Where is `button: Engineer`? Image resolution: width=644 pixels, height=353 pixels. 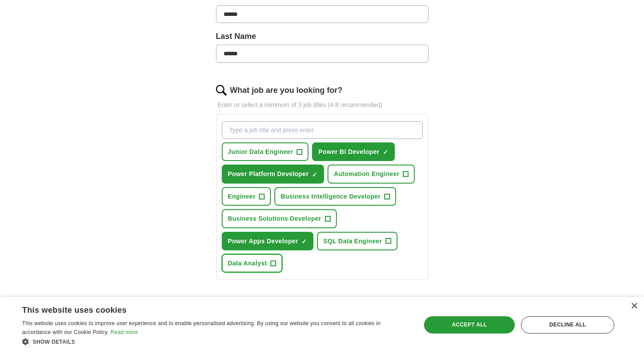
button: Engineer is located at coordinates (247, 196).